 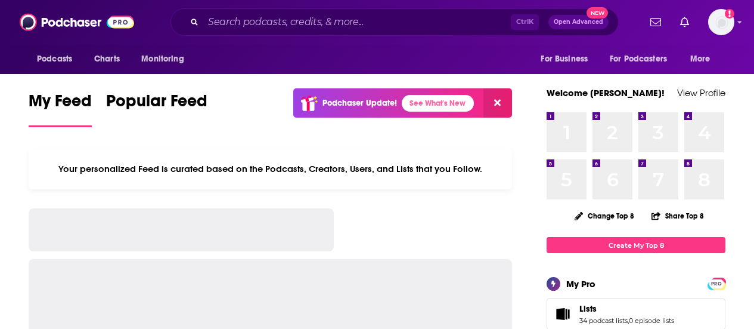 What do you see at coordinates (578, 22) in the screenshot?
I see `button: Open AdvancedNew` at bounding box center [578, 22].